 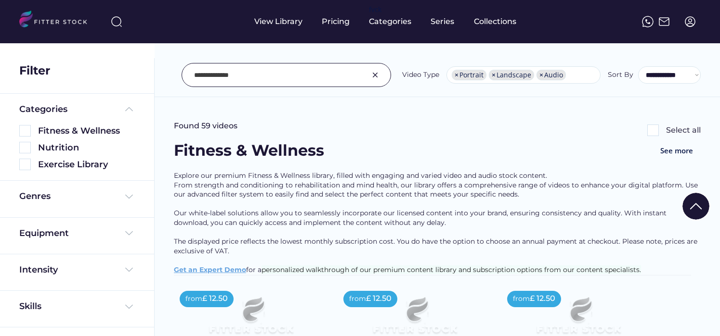 What do you see at coordinates (278, 22) in the screenshot?
I see `div: View Library` at bounding box center [278, 22].